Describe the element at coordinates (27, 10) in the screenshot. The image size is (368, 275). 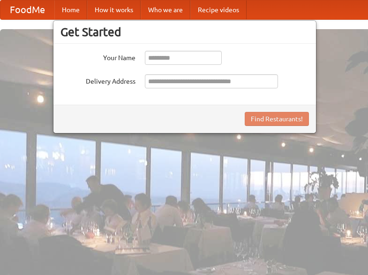
I see `a: FoodMe` at that location.